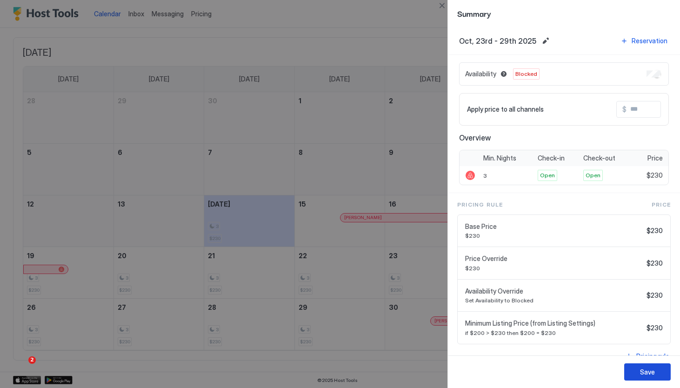  What do you see at coordinates (563, 13) in the screenshot?
I see `span: Summary` at bounding box center [563, 13].